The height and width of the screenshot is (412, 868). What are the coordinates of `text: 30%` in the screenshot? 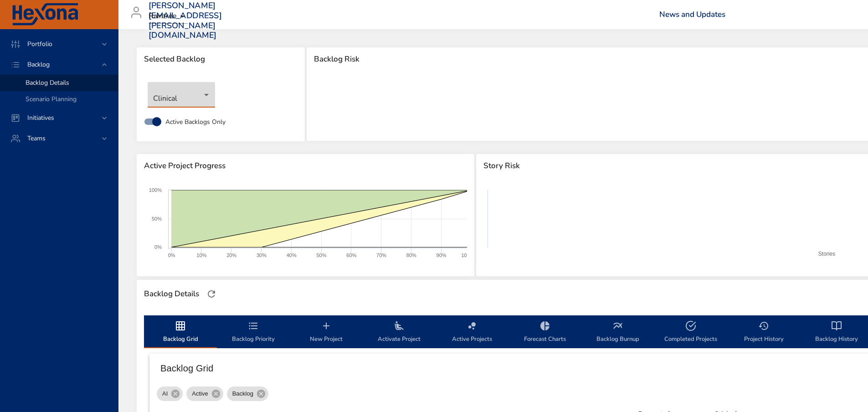 It's located at (262, 256).